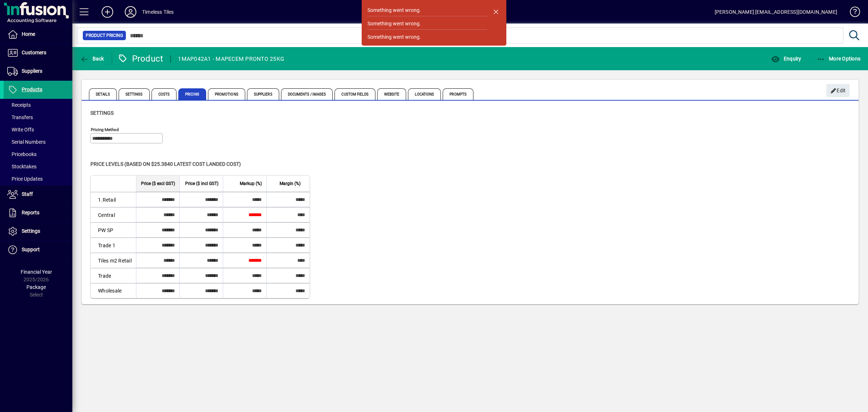  I want to click on a: Serial Numbers, so click(38, 142).